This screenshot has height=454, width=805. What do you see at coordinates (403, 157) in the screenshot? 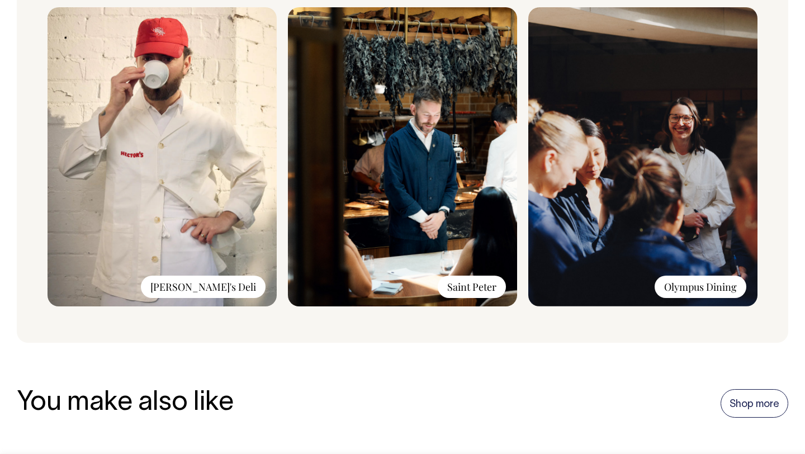
I see `img: Saint_Peter_-_Worn_Loved_By.png` at bounding box center [403, 157].